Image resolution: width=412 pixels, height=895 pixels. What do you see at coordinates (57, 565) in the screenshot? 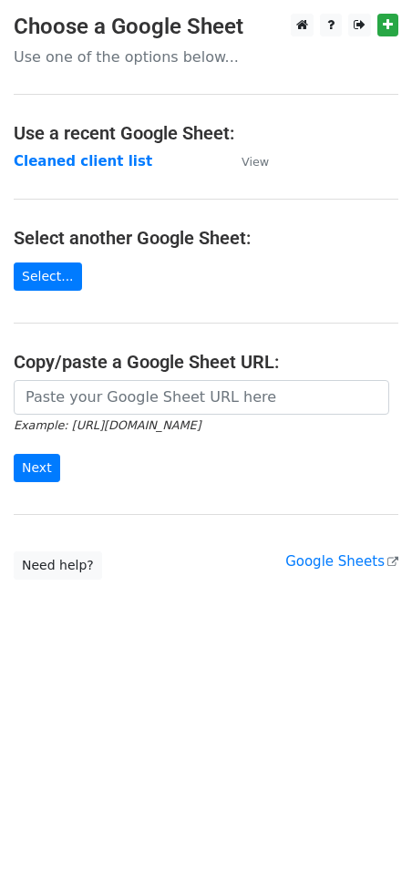
I see `a: Need help?` at bounding box center [57, 565].